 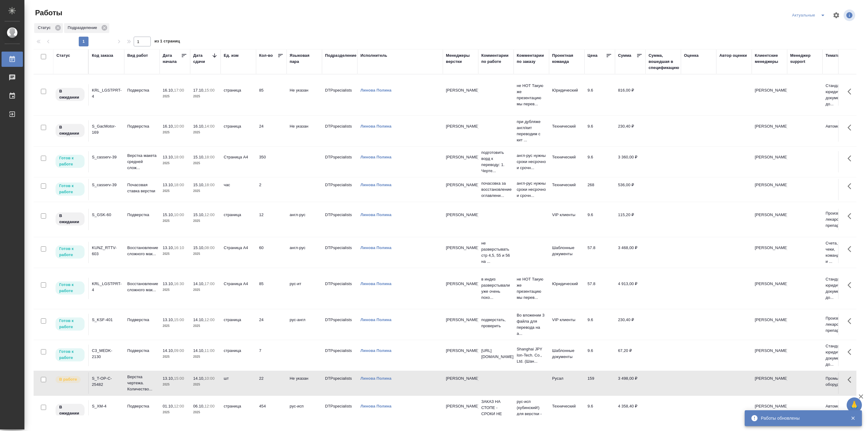 I want to click on p: подготовить ворд к переводу: 1. Черте..., so click(x=496, y=162).